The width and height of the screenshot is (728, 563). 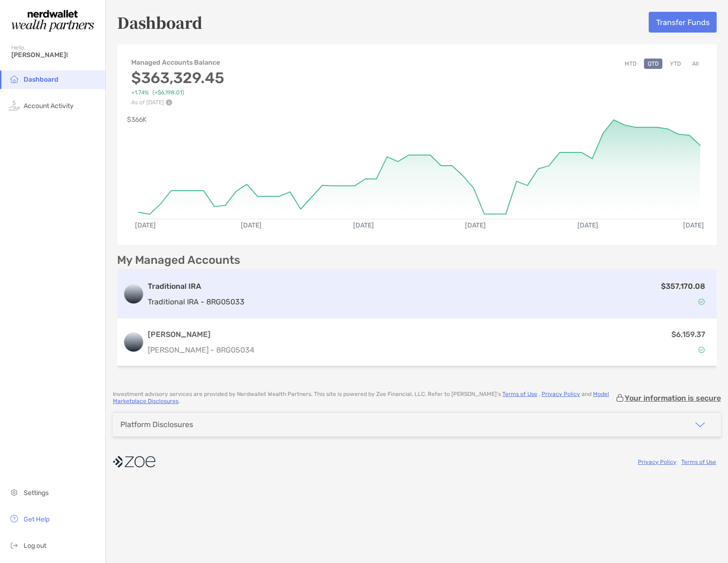 What do you see at coordinates (673, 398) in the screenshot?
I see `p: Your information is secure` at bounding box center [673, 398].